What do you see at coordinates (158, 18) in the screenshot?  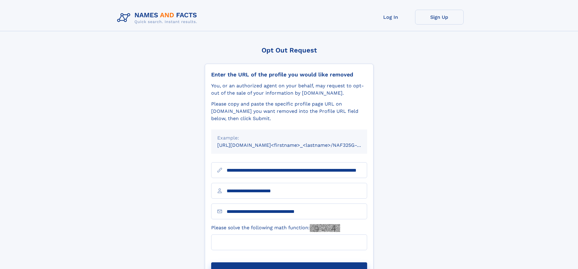 I see `img: Logo Names and Facts` at bounding box center [158, 18].